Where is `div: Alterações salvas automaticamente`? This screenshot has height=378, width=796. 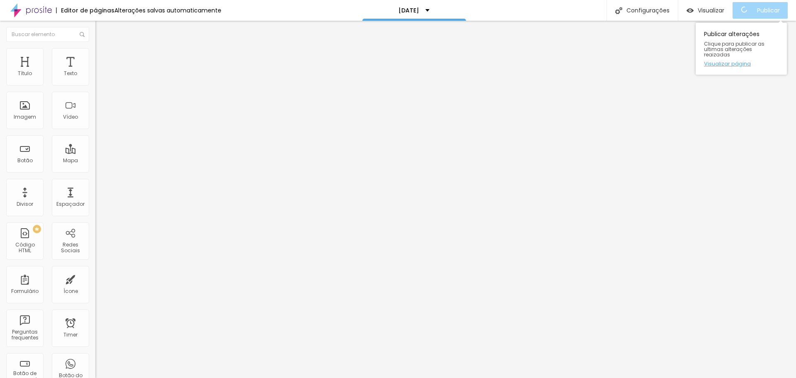
div: Alterações salvas automaticamente is located at coordinates (168, 10).